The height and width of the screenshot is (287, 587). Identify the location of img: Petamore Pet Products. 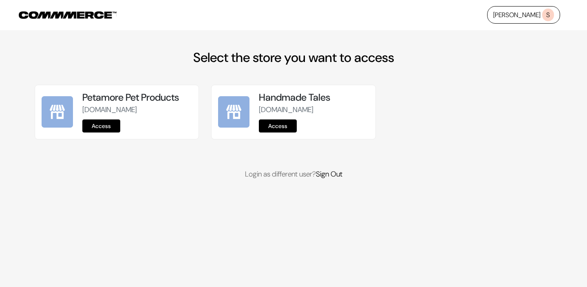
(57, 112).